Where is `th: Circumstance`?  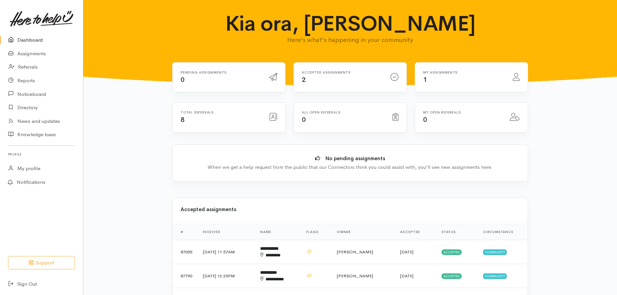
th: Circumstance is located at coordinates (502, 232).